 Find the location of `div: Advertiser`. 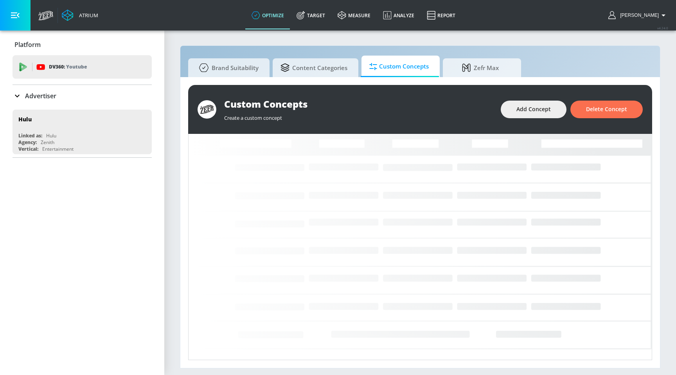

div: Advertiser is located at coordinates (82, 96).